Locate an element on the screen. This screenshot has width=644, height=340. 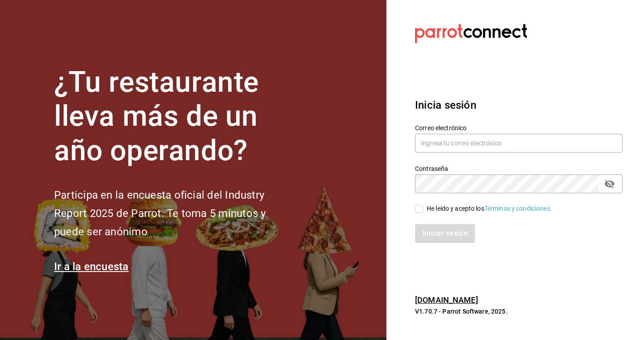
h2: Participa en la encuesta oficial del Industry Report 2025 de Parrot. Te toma 5 minutos y puede se... is located at coordinates (175, 214).